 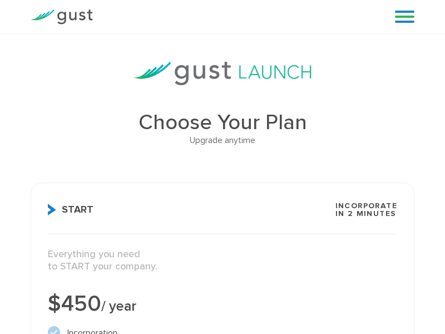 I want to click on span: Incorporate in 2 Minutes, so click(x=366, y=210).